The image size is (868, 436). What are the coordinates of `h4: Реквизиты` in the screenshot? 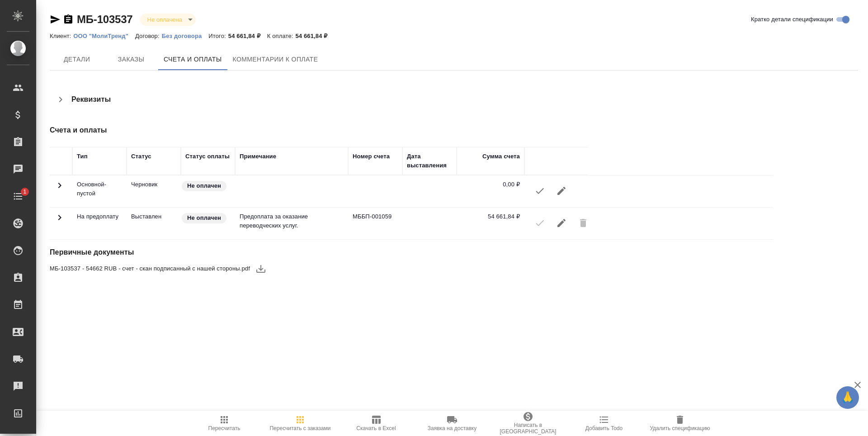 It's located at (91, 100).